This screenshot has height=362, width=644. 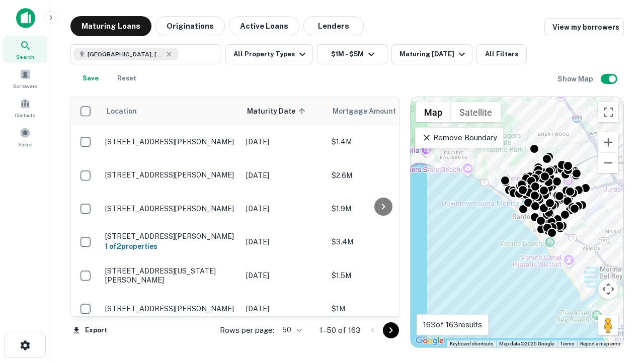 I want to click on button: Export, so click(x=90, y=330).